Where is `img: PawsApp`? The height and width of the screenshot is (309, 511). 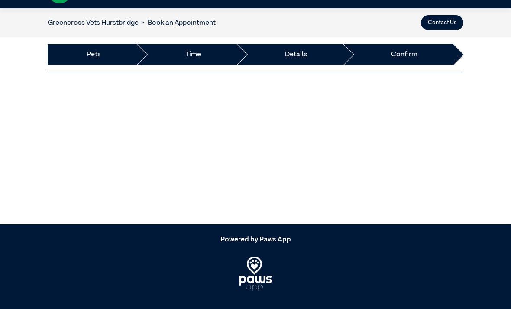
img: PawsApp is located at coordinates (255, 274).